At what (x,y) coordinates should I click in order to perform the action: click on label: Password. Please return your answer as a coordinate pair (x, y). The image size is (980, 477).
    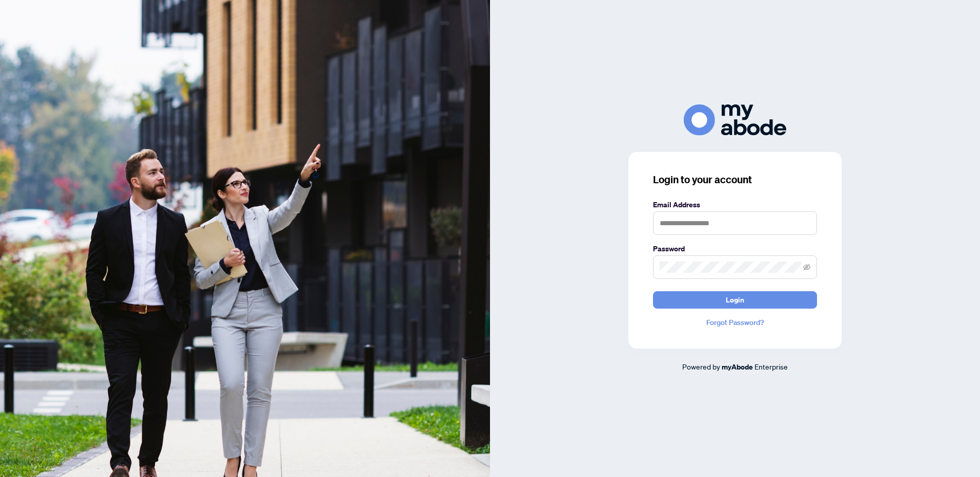
    Looking at the image, I should click on (735, 249).